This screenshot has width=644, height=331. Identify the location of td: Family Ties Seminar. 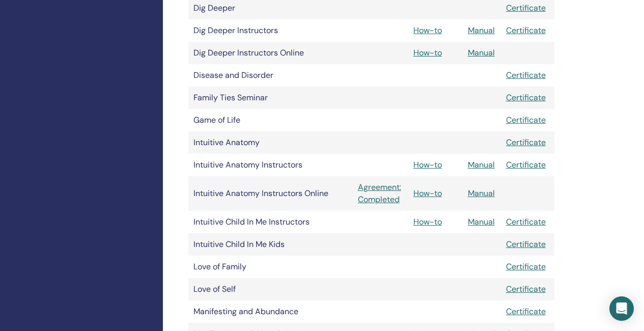
(270, 98).